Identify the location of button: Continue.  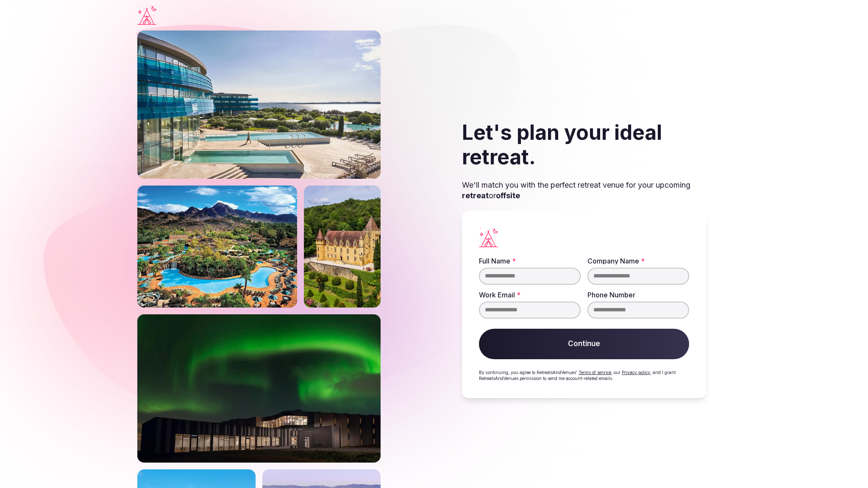
(584, 344).